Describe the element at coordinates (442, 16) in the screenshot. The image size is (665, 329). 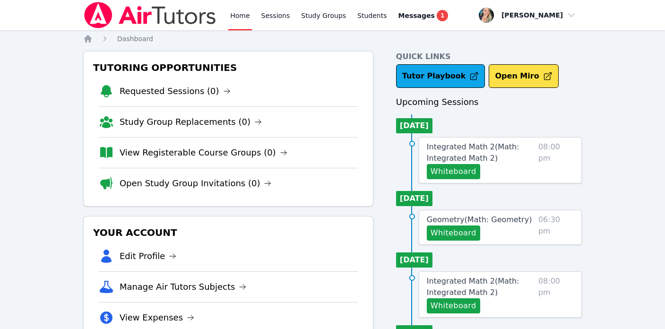
I see `span: 1` at that location.